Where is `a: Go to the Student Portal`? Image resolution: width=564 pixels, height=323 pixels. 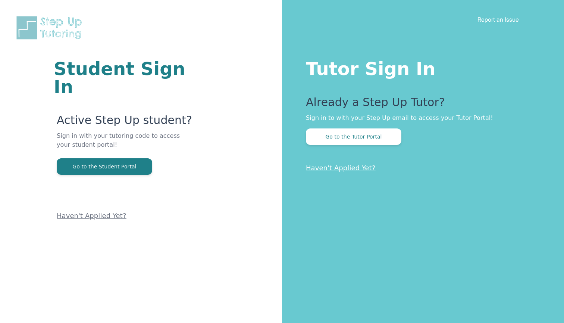
a: Go to the Student Portal is located at coordinates (104, 166).